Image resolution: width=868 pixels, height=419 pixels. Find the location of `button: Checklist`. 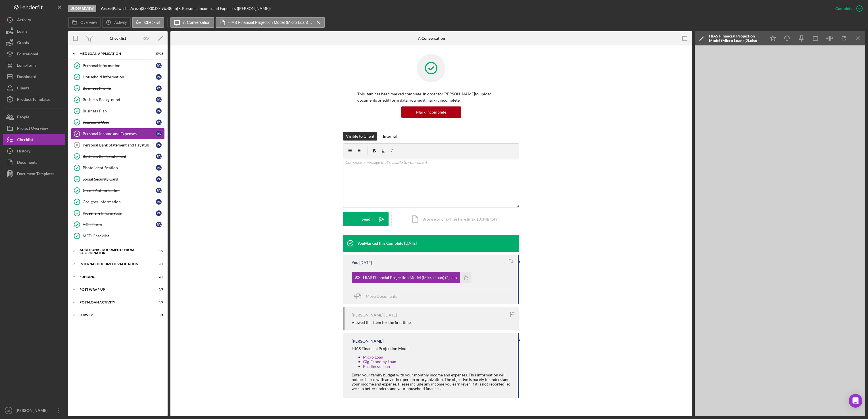

button: Checklist is located at coordinates (34, 140).